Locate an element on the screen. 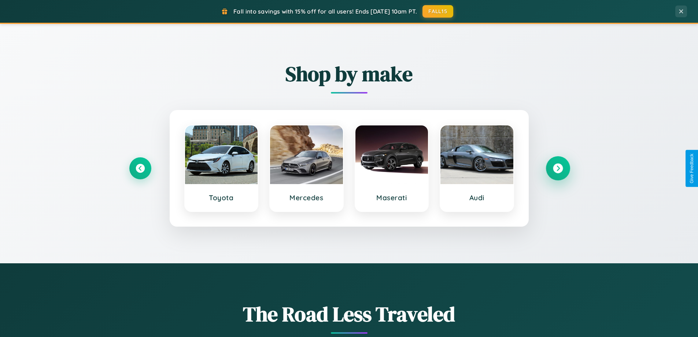  h1: The Road Less Traveled is located at coordinates (349, 313).